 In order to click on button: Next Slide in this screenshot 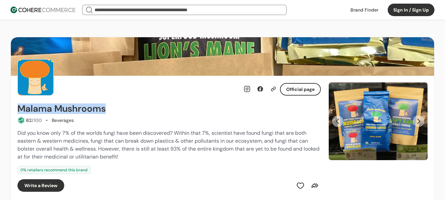, I will do `click(419, 121)`.